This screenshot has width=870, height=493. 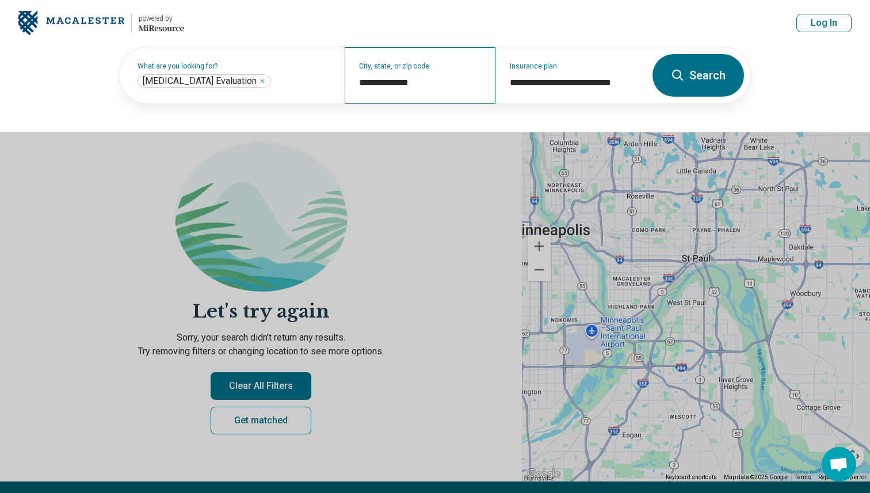 I want to click on button: Search, so click(x=698, y=75).